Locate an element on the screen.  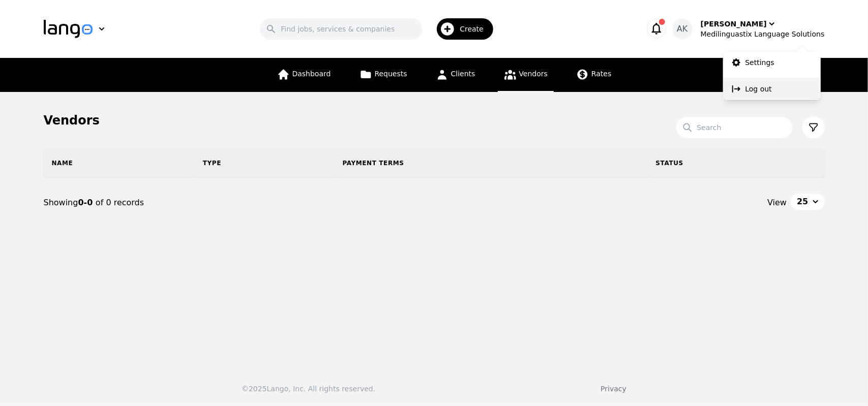
img: Logo is located at coordinates (68, 29).